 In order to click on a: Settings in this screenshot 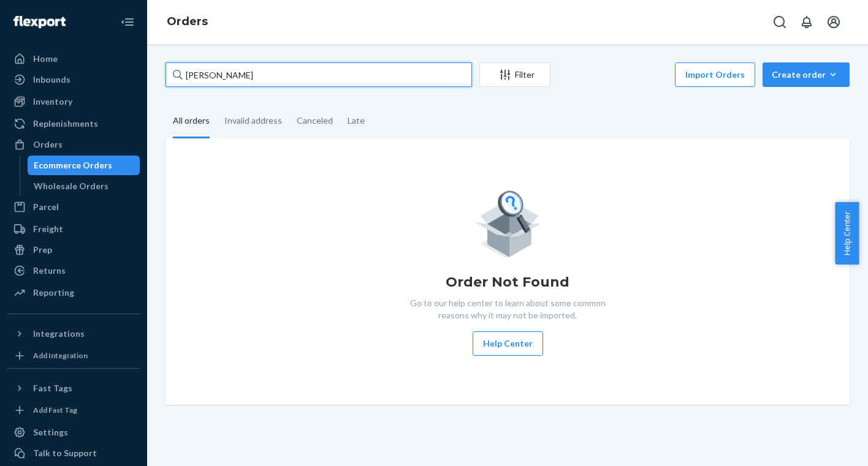, I will do `click(74, 433)`.